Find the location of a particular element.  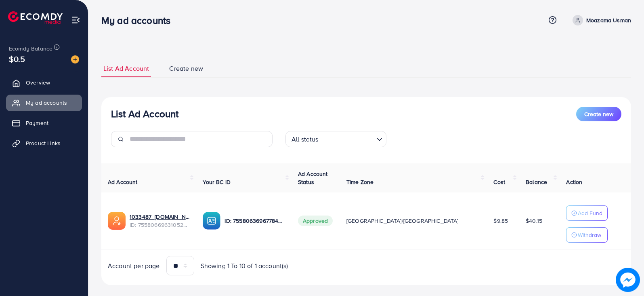

div: Search for option is located at coordinates (336, 139).